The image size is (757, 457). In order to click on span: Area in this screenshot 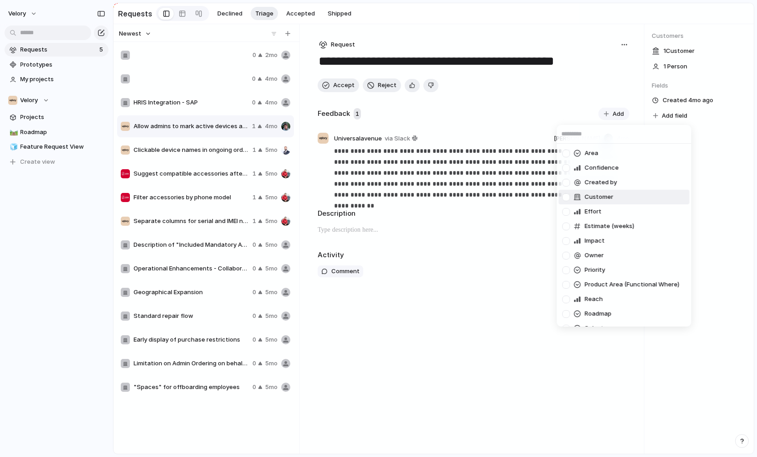, I will do `click(592, 153)`.